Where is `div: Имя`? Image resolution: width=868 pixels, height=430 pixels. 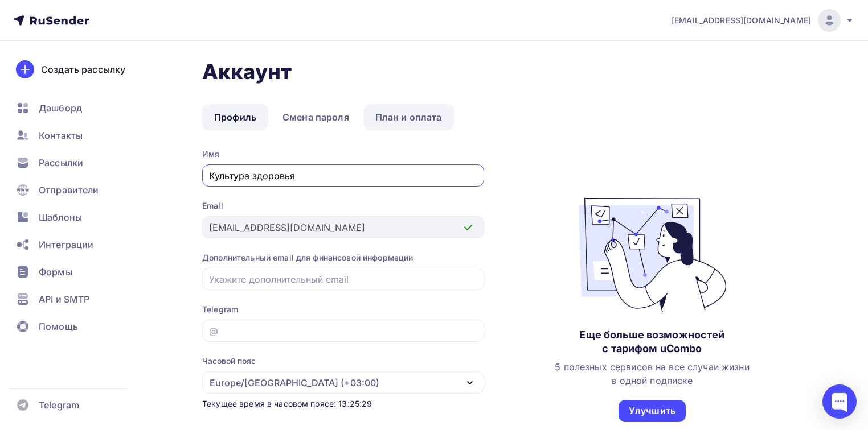
div: Имя is located at coordinates (343, 154).